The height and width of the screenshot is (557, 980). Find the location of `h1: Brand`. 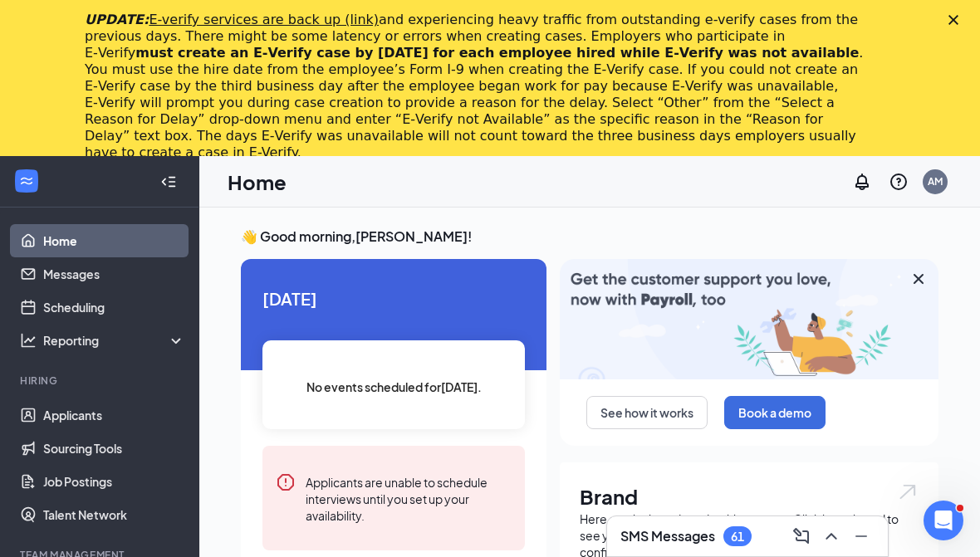

h1: Brand is located at coordinates (749, 496).